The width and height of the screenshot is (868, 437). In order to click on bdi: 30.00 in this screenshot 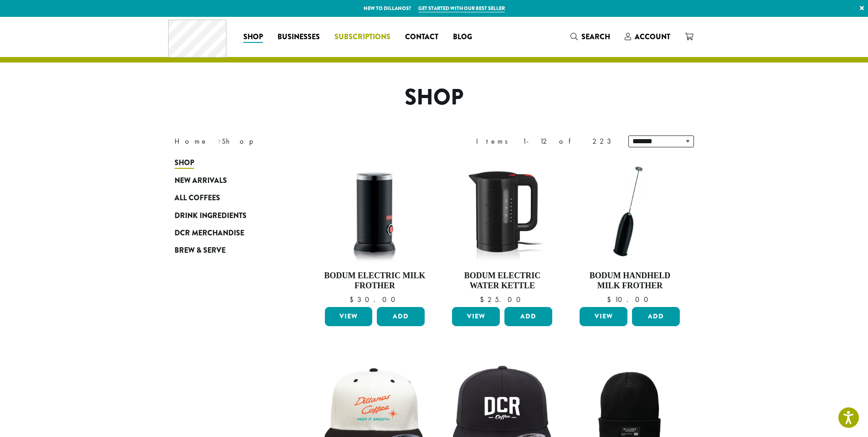, I will do `click(375, 299)`.